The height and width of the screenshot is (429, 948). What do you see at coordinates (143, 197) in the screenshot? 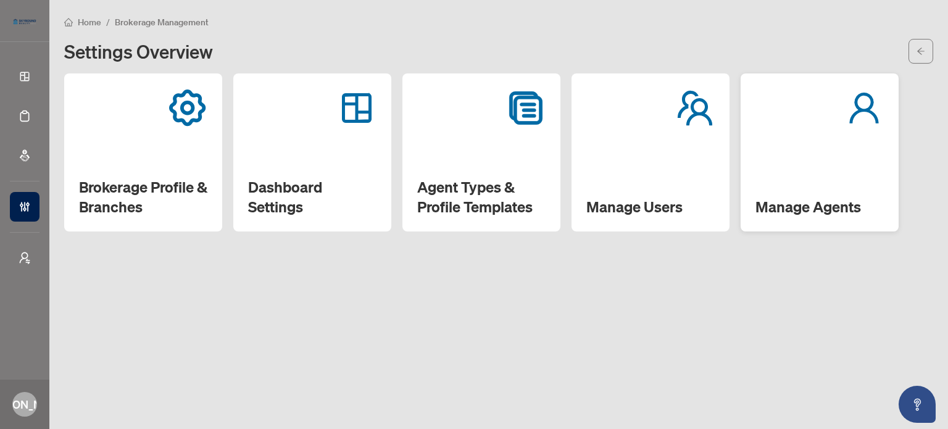
I see `h2: Brokerage Profile & Branches` at bounding box center [143, 197].